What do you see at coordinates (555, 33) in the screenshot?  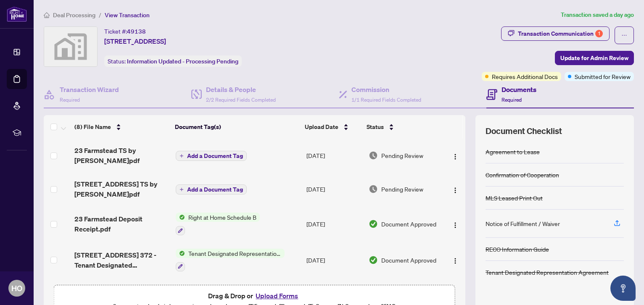 I see `button: Transaction Communication1` at bounding box center [555, 33].